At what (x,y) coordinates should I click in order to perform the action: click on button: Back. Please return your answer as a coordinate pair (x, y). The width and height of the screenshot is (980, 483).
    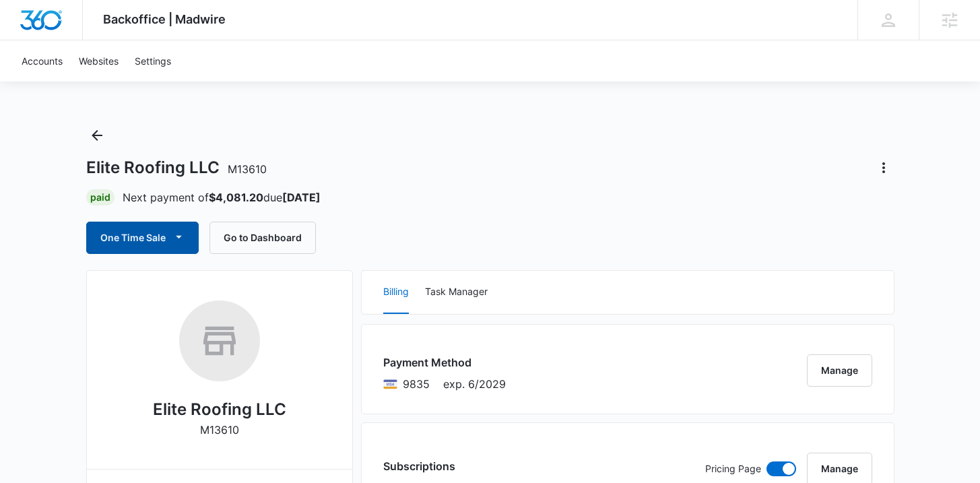
    Looking at the image, I should click on (97, 135).